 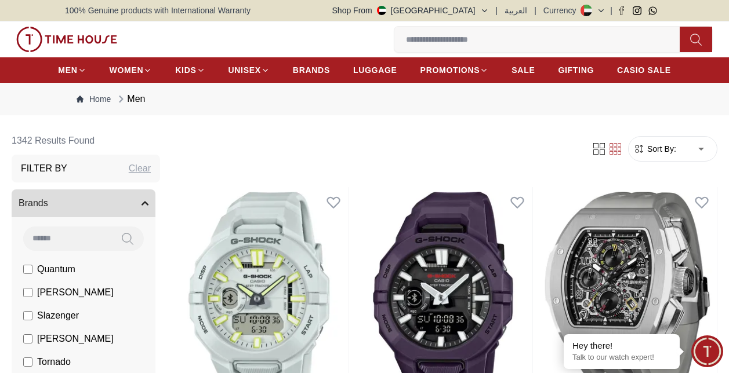 What do you see at coordinates (450, 70) in the screenshot?
I see `span: PROMOTIONS` at bounding box center [450, 70].